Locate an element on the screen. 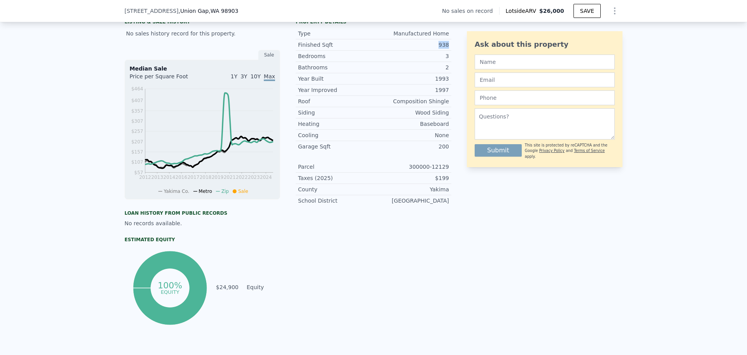 The width and height of the screenshot is (747, 355). tspan: 2014 is located at coordinates (169, 177).